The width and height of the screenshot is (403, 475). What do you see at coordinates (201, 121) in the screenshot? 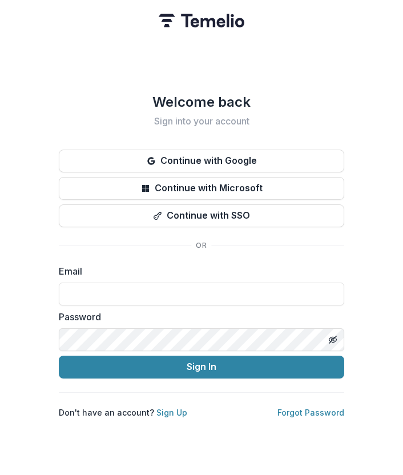
I see `h2: Sign into your account` at bounding box center [201, 121].